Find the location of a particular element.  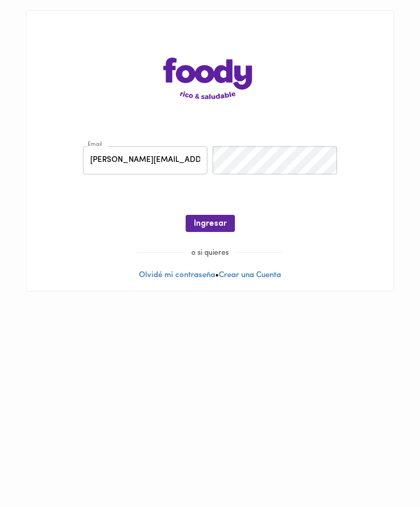

img: logo-main-page.png is located at coordinates (210, 78).